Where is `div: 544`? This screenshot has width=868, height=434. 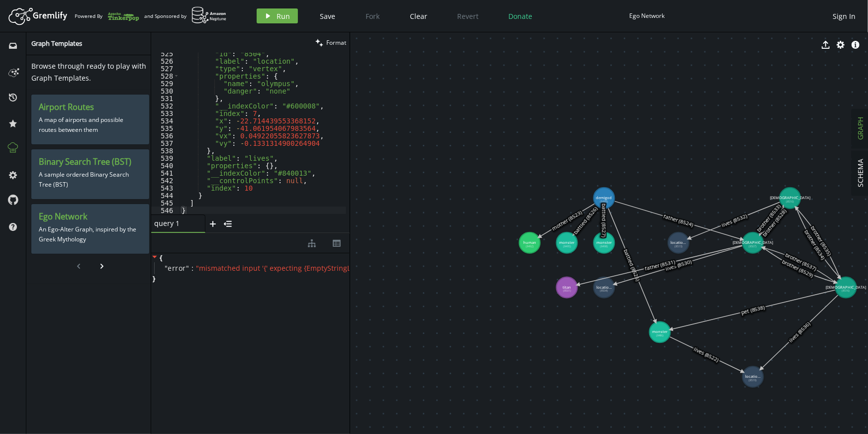 div: 544 is located at coordinates (165, 195).